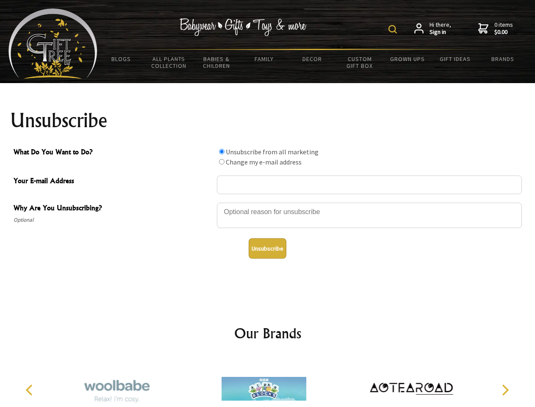  I want to click on span: Why Are You Unsubscribing?, so click(113, 208).